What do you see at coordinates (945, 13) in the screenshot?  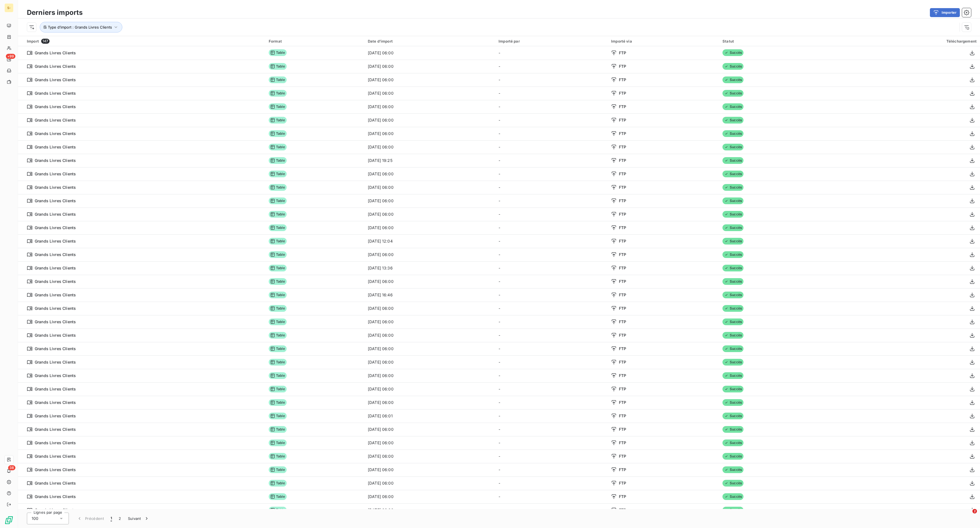 I see `button: Importer` at bounding box center [945, 13].